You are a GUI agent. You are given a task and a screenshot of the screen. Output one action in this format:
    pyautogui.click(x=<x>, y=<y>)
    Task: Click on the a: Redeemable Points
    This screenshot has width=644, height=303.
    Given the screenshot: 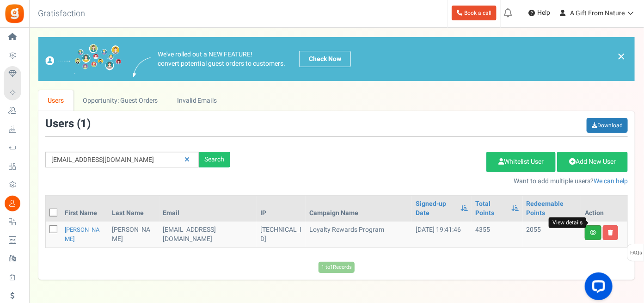 What is the action you would take?
    pyautogui.click(x=552, y=209)
    